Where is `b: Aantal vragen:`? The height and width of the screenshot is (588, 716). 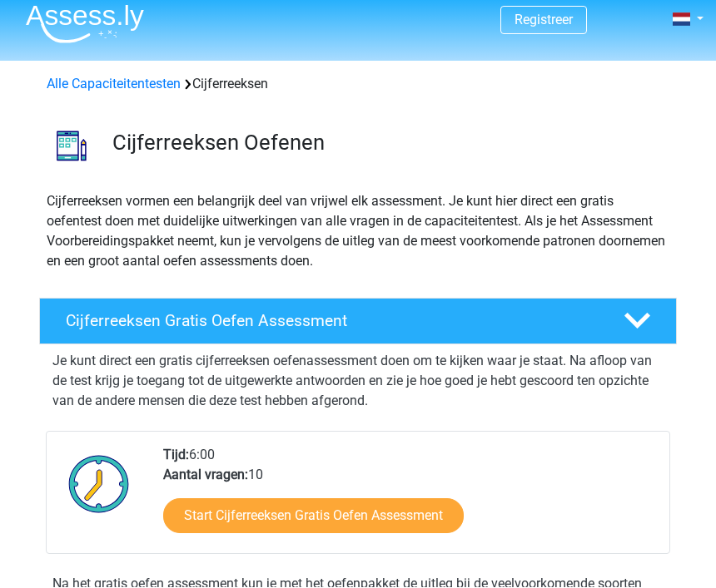 b: Aantal vragen: is located at coordinates (206, 476).